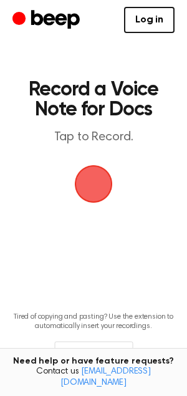 The height and width of the screenshot is (396, 187). What do you see at coordinates (93, 184) in the screenshot?
I see `img: Beep Logo` at bounding box center [93, 184].